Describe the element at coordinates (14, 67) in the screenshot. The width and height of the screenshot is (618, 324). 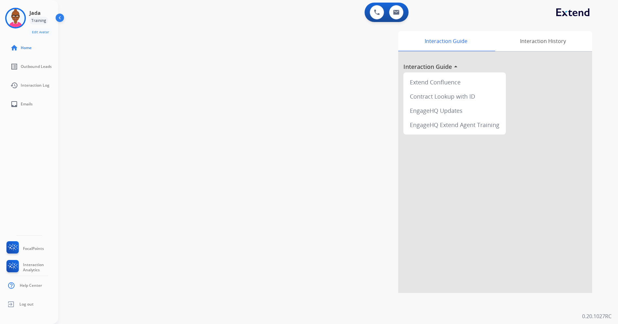
I see `mat-icon: list_alt` at that location.